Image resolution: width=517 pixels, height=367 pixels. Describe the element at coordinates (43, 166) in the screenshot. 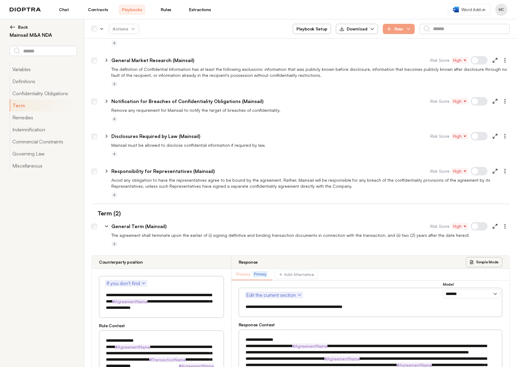

I see `button: Miscellaneous` at that location.